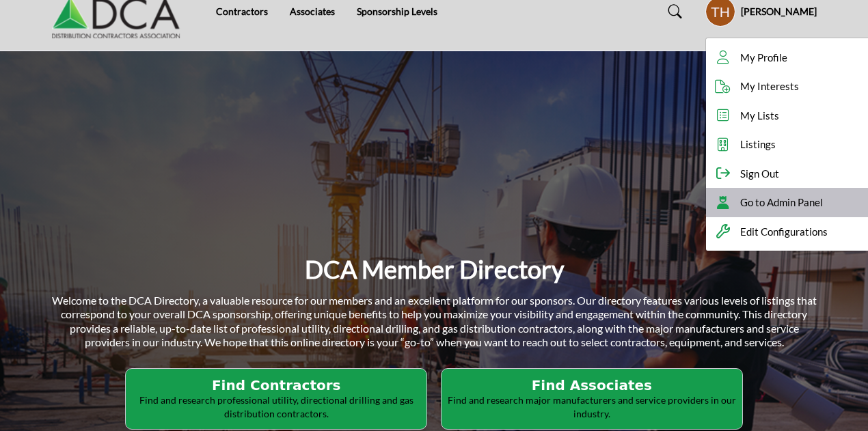  Describe the element at coordinates (592, 385) in the screenshot. I see `h2: Find Associates` at that location.